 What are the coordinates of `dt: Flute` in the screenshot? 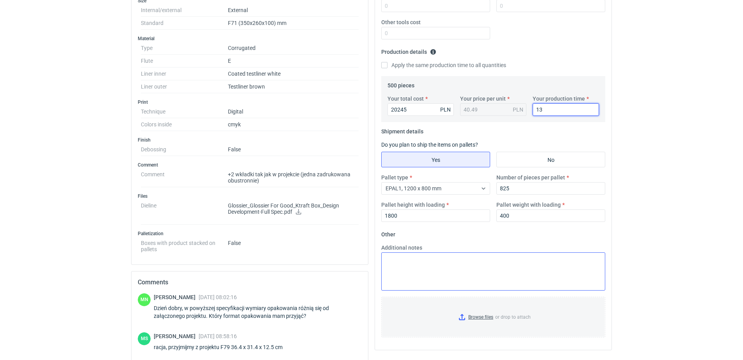 It's located at (184, 61).